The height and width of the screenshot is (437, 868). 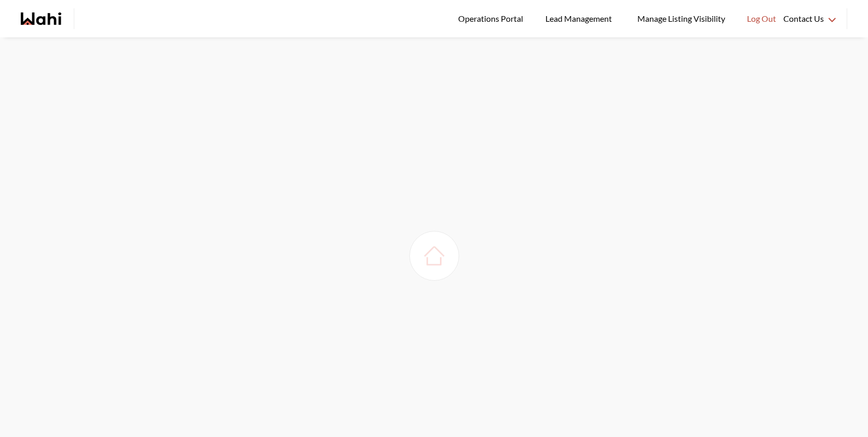 I want to click on a: Wahi homepage, so click(x=41, y=19).